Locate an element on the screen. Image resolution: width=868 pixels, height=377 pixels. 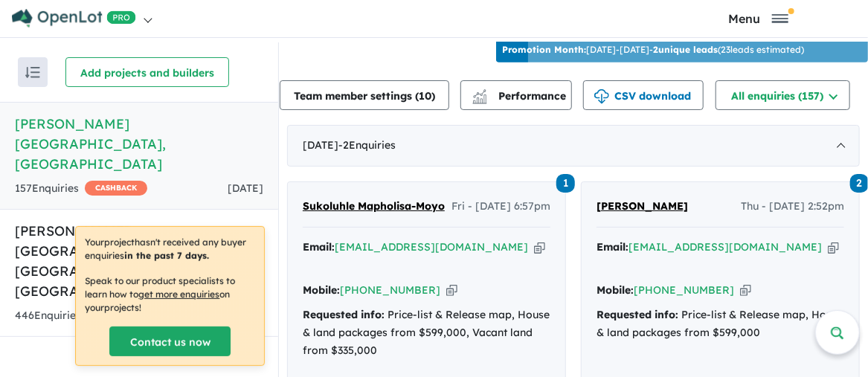
a: 1 is located at coordinates (565, 182).